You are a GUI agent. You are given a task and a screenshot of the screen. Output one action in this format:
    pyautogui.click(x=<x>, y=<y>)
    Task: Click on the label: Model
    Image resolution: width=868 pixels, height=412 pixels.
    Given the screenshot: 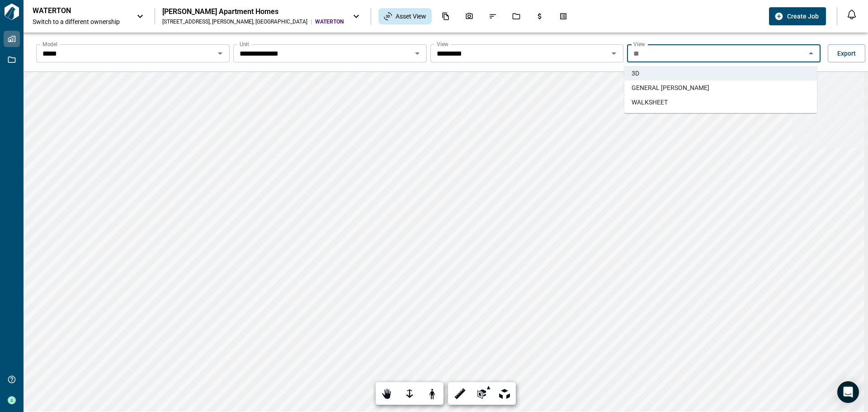 What is the action you would take?
    pyautogui.click(x=50, y=44)
    